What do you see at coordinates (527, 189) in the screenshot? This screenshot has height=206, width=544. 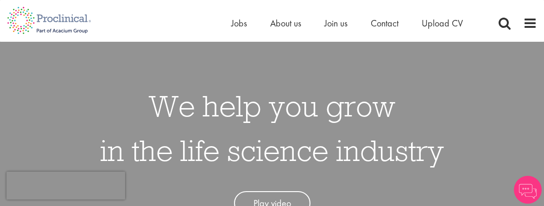 I see `img: Chatbot` at bounding box center [527, 189].